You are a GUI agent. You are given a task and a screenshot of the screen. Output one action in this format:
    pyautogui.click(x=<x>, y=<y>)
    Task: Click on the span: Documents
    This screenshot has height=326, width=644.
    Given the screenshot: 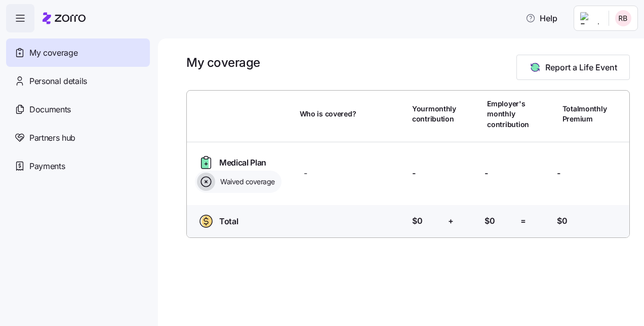 What is the action you would take?
    pyautogui.click(x=50, y=109)
    